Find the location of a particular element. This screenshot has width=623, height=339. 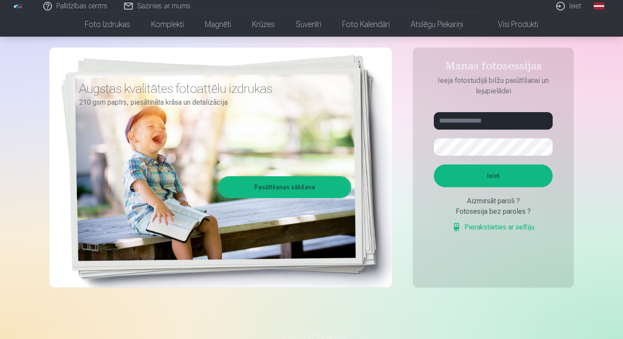

h3: Augstas kvalitātes fotoattēlu izdrukas is located at coordinates (212, 89).